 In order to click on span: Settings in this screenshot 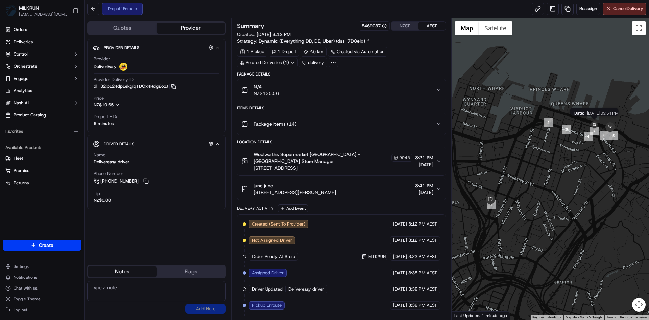, I will do `click(21, 266)`.